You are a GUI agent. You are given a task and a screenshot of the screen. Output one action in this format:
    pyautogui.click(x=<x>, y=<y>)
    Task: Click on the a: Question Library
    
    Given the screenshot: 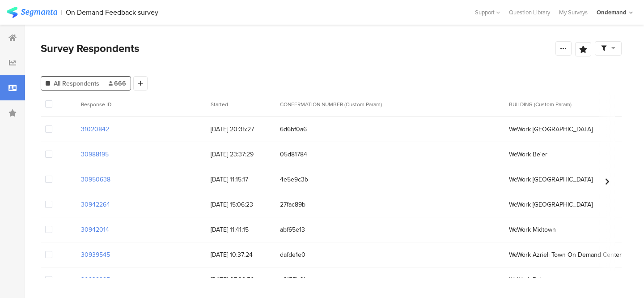 What is the action you would take?
    pyautogui.click(x=530, y=12)
    